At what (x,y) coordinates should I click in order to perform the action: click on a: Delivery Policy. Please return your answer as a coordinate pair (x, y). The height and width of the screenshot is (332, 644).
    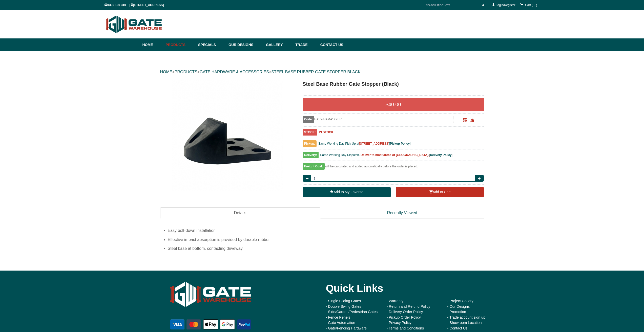
    Looking at the image, I should click on (441, 155).